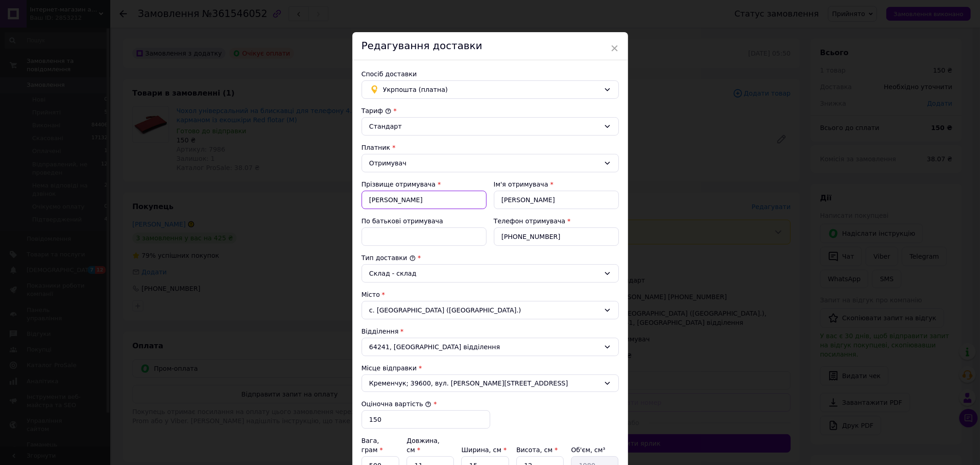  Describe the element at coordinates (485, 126) in the screenshot. I see `div: Стандарт` at that location.